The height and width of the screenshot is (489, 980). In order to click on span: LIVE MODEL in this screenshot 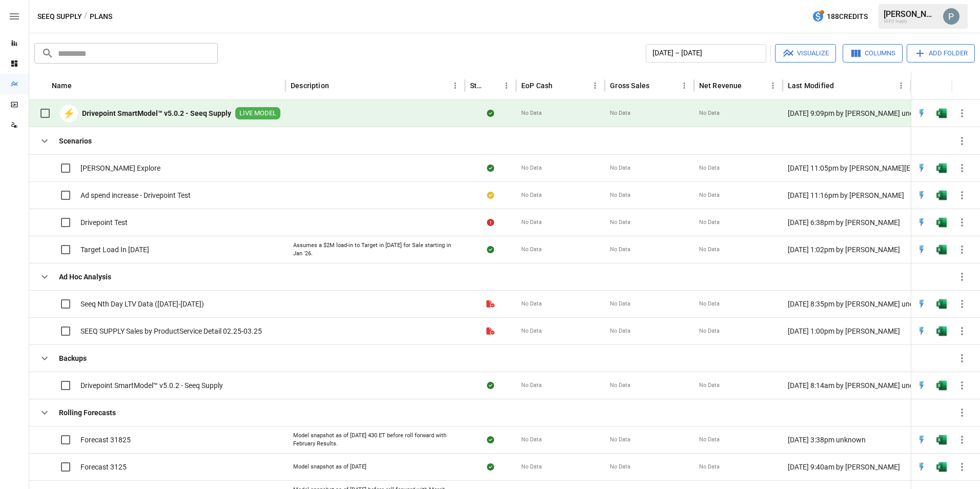, I will do `click(258, 113)`.